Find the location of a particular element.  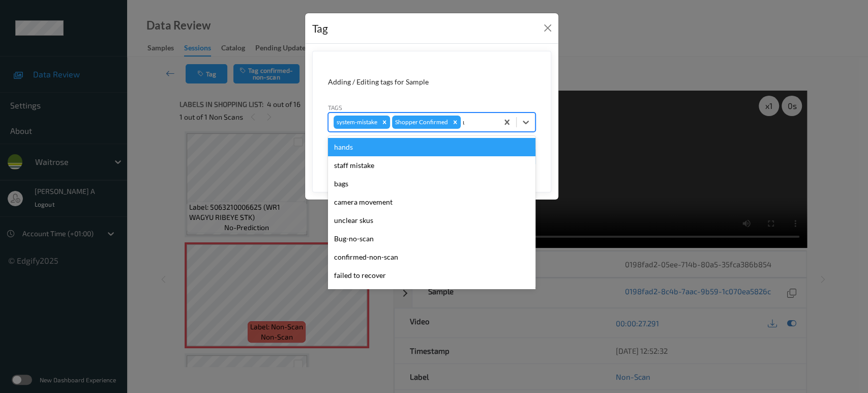

div: unclear skus is located at coordinates (432, 220).